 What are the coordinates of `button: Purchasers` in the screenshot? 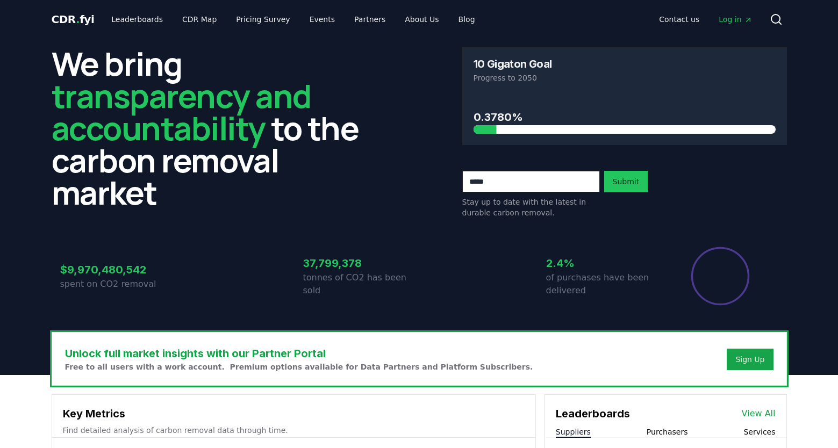 It's located at (667, 432).